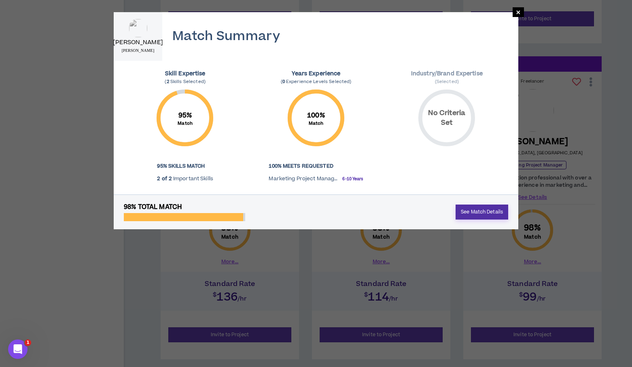 The image size is (632, 367). What do you see at coordinates (28, 342) in the screenshot?
I see `span: 1` at bounding box center [28, 342].